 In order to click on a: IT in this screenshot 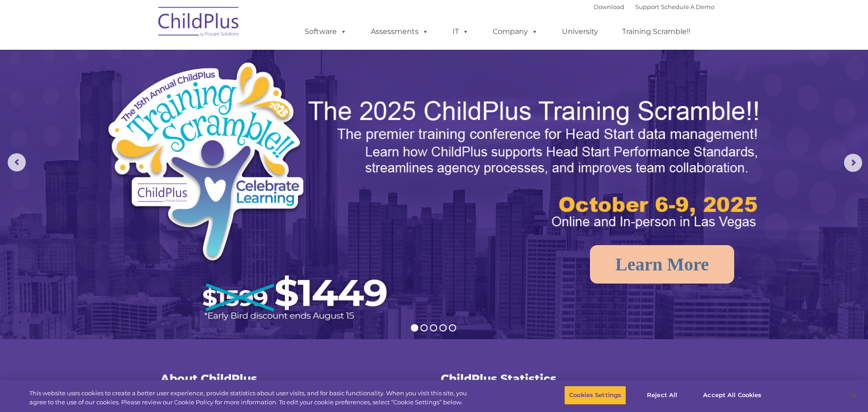, I will do `click(460, 31)`.